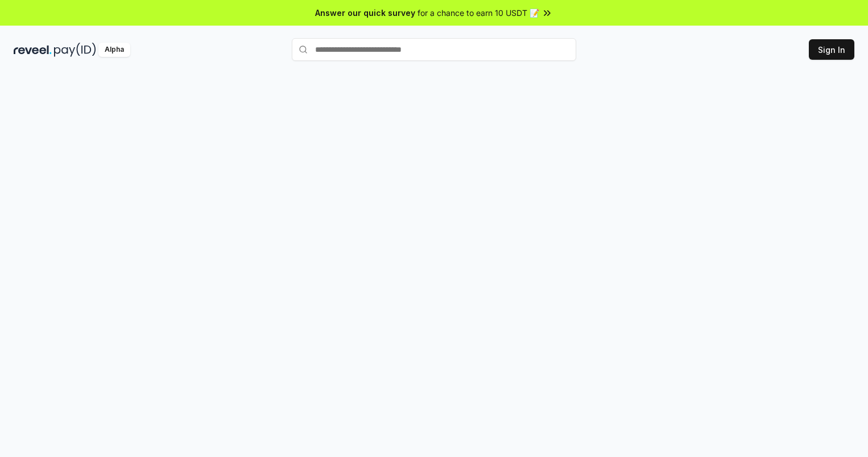 Image resolution: width=868 pixels, height=457 pixels. What do you see at coordinates (479, 12) in the screenshot?
I see `span: for a chance to earn 10 USDT 📝` at bounding box center [479, 12].